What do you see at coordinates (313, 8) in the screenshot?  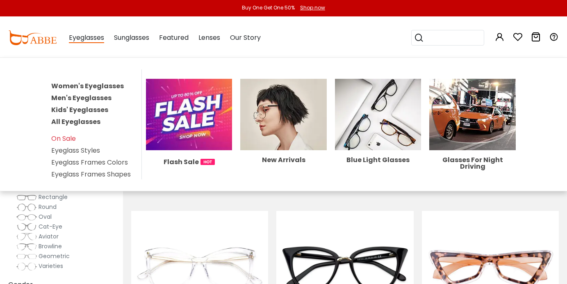 I see `div: Shop now` at bounding box center [313, 8].